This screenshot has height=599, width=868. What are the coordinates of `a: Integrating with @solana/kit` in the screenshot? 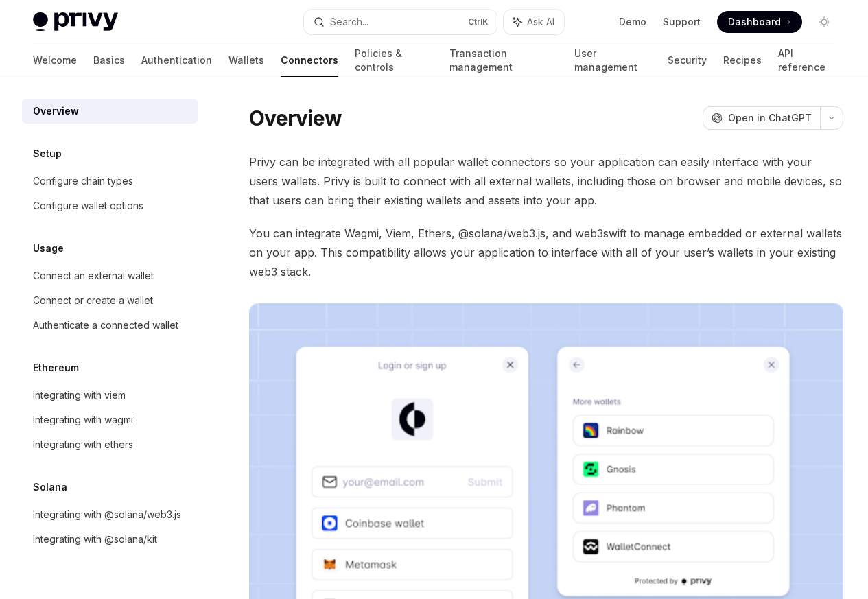 It's located at (110, 539).